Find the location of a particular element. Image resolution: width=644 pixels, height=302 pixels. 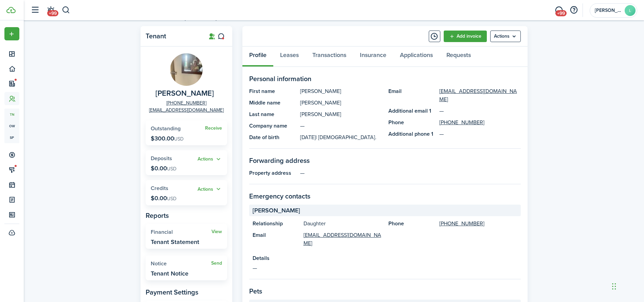

a: Add invoice is located at coordinates (465, 36).